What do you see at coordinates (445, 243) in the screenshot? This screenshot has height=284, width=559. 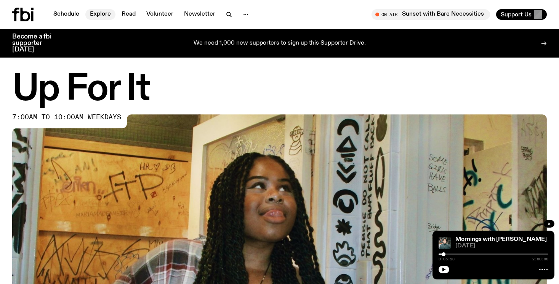 I see `a: Radio presenter Ben Hansen sits in front of a wall of photos and an fbi radio sign. Film photo. B...` at bounding box center [445, 243].